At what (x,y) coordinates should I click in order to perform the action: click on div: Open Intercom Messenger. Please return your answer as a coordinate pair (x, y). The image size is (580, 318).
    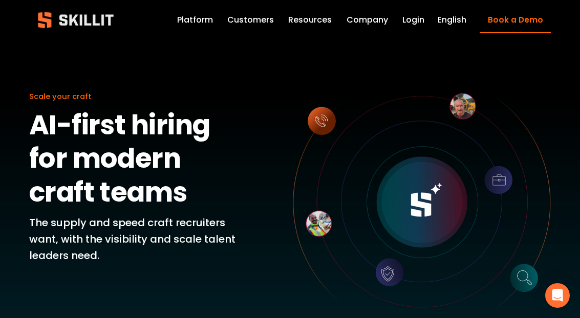
    Looking at the image, I should click on (558, 295).